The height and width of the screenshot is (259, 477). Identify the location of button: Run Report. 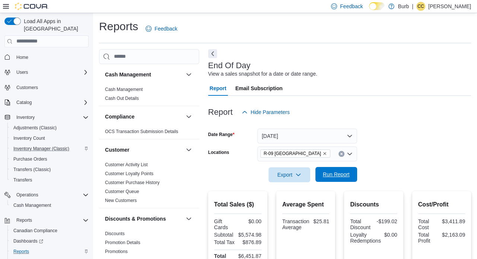
(337, 174).